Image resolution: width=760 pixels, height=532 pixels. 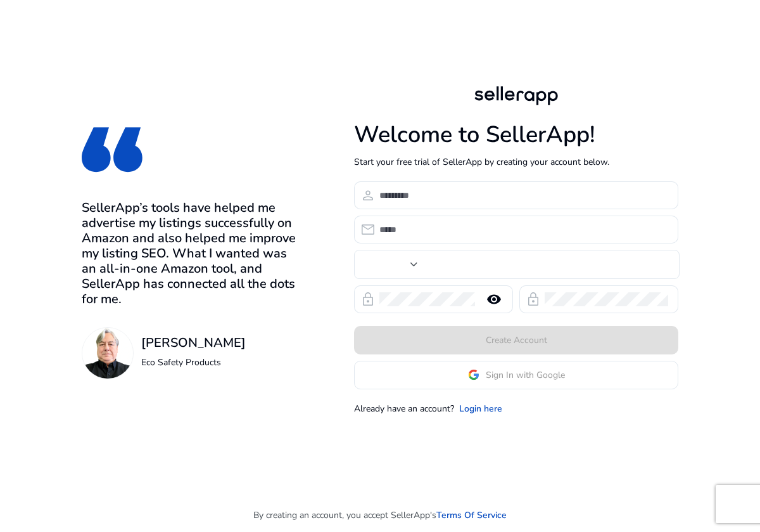 I want to click on p: Already have an account?, so click(x=404, y=408).